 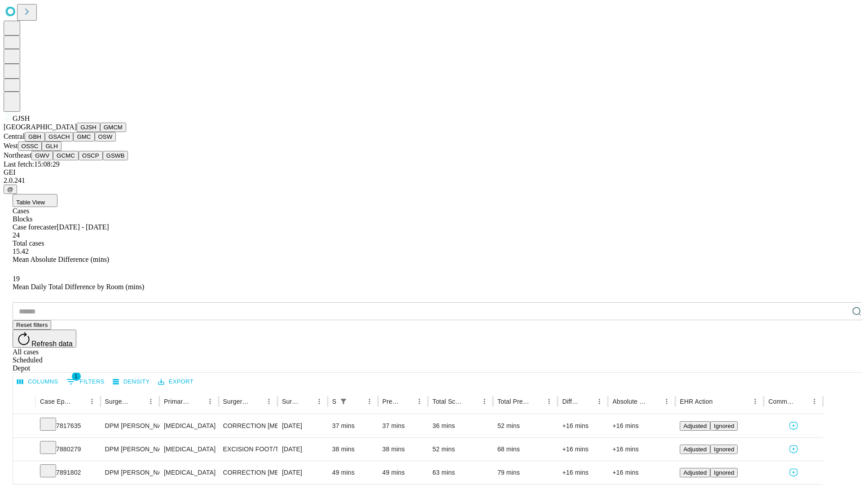 What do you see at coordinates (448, 401) in the screenshot?
I see `div: Total Scheduled Duration` at bounding box center [448, 401].